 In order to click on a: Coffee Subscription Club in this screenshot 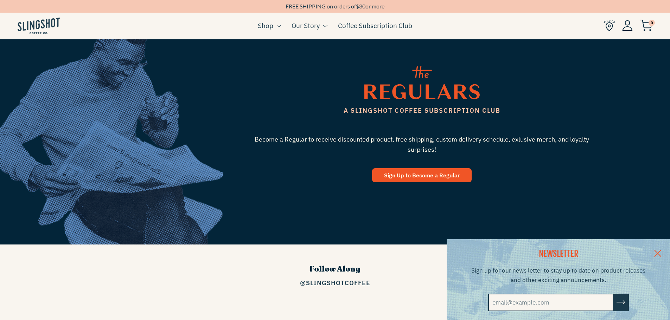, I will do `click(375, 26)`.